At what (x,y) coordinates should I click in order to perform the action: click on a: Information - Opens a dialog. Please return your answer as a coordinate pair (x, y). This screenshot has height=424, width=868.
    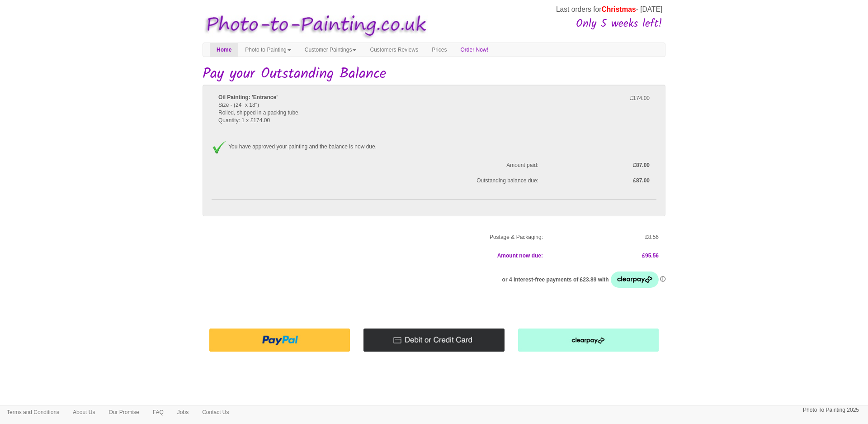
    Looking at the image, I should click on (663, 280).